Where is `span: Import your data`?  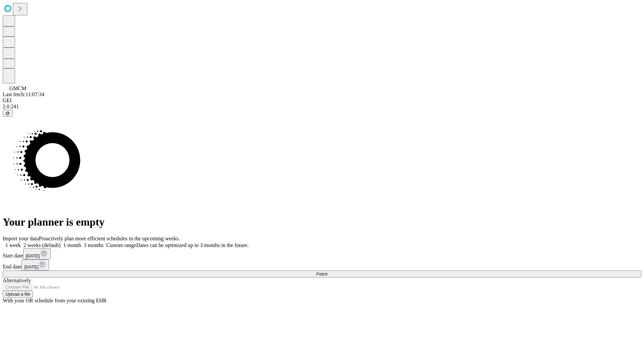 span: Import your data is located at coordinates (21, 238).